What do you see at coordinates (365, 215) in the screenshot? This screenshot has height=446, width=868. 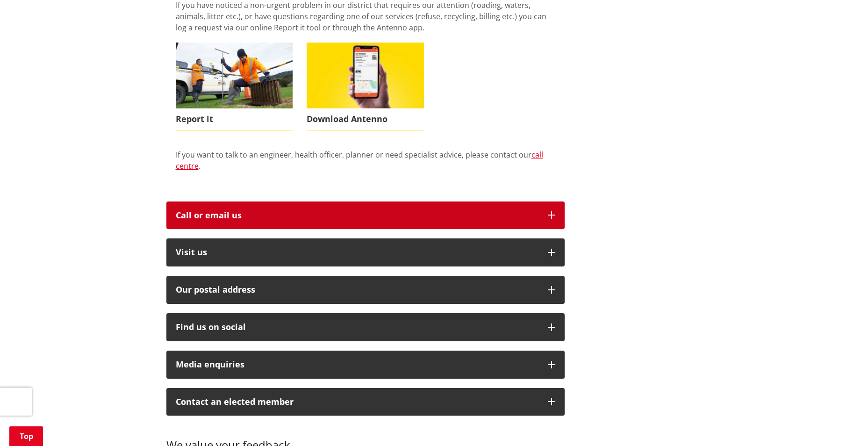 I see `button: Call or email us` at bounding box center [365, 215].